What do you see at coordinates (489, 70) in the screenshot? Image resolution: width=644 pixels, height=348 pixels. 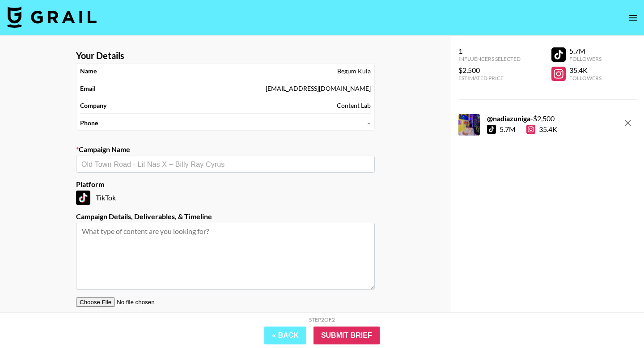 I see `div: $2,500` at bounding box center [489, 70].